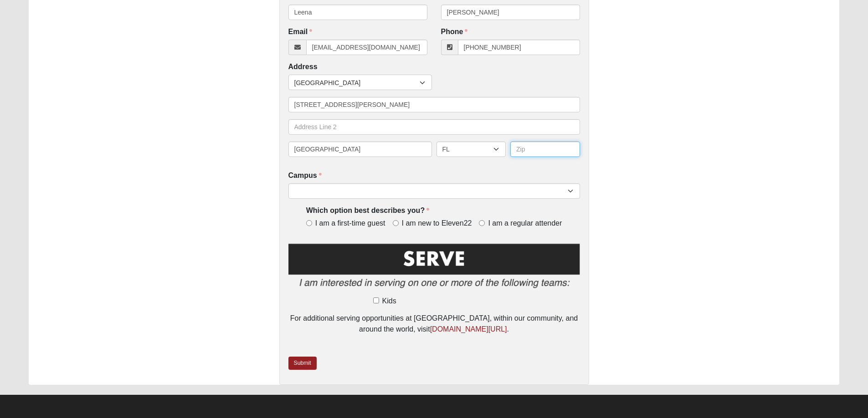 The height and width of the screenshot is (418, 868). I want to click on span: I am a first-time guest, so click(350, 224).